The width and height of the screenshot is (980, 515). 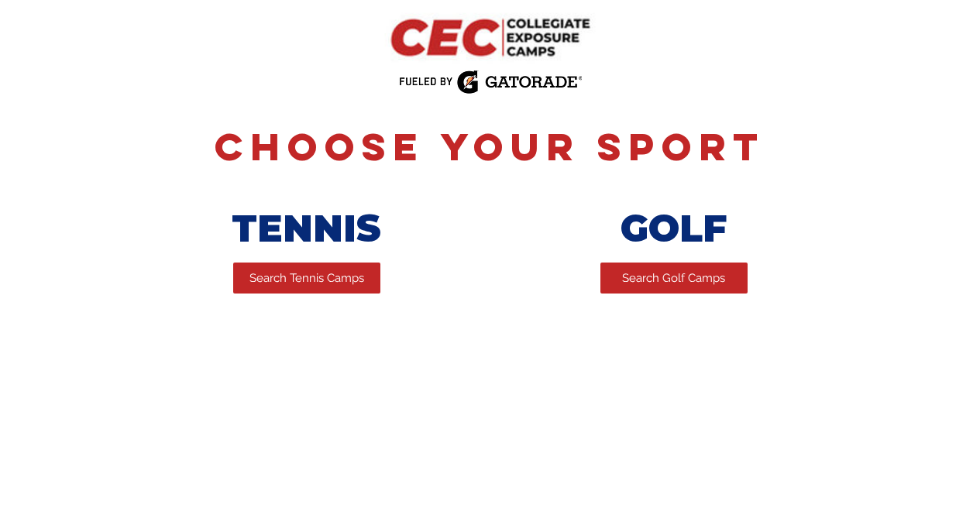 What do you see at coordinates (673, 229) in the screenshot?
I see `span: GOLF` at bounding box center [673, 229].